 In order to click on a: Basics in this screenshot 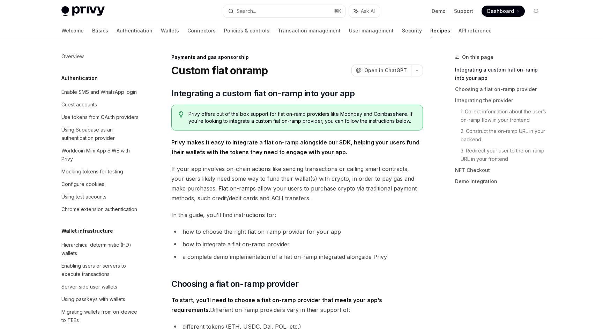, I will do `click(100, 31)`.